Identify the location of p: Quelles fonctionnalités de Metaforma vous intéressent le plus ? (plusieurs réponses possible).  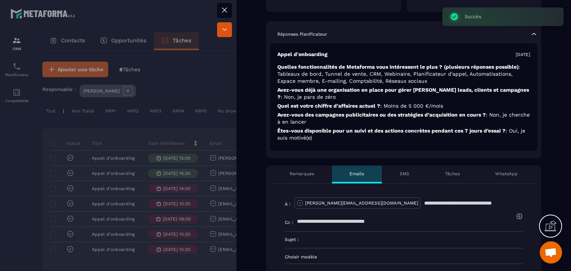
(404, 74).